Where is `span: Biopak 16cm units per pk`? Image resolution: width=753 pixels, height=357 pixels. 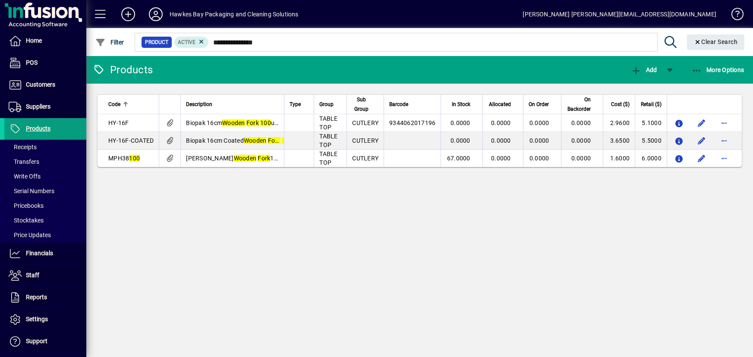
span: Biopak 16cm units per pk is located at coordinates (245, 123).